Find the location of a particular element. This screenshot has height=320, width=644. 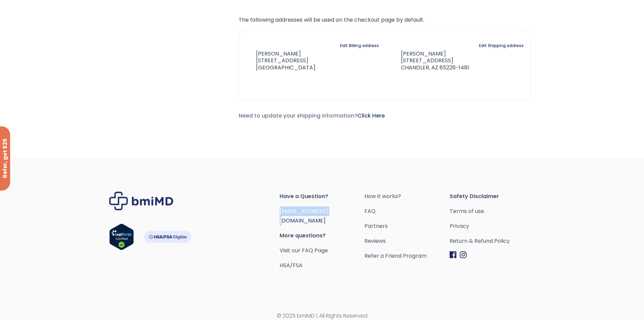

a: Terms of use is located at coordinates (493, 211).